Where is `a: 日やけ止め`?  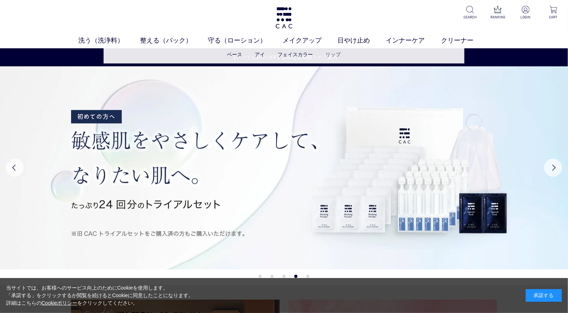 a: 日やけ止め is located at coordinates (362, 40).